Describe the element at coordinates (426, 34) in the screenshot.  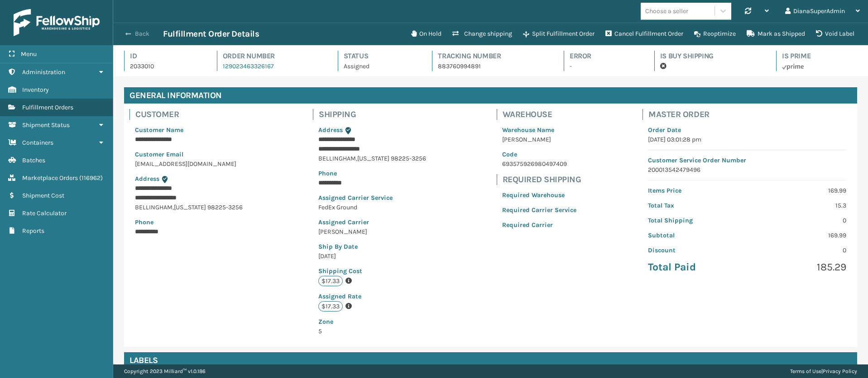
I see `button: On Hold` at that location.